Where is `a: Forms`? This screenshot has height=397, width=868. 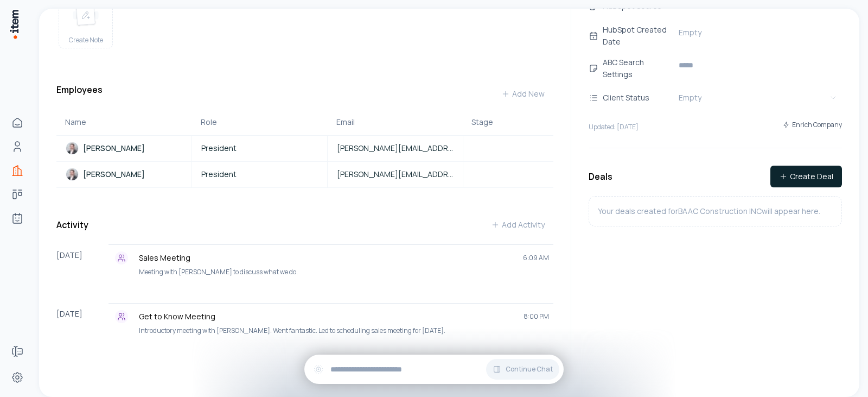
a: Forms is located at coordinates (17, 351).